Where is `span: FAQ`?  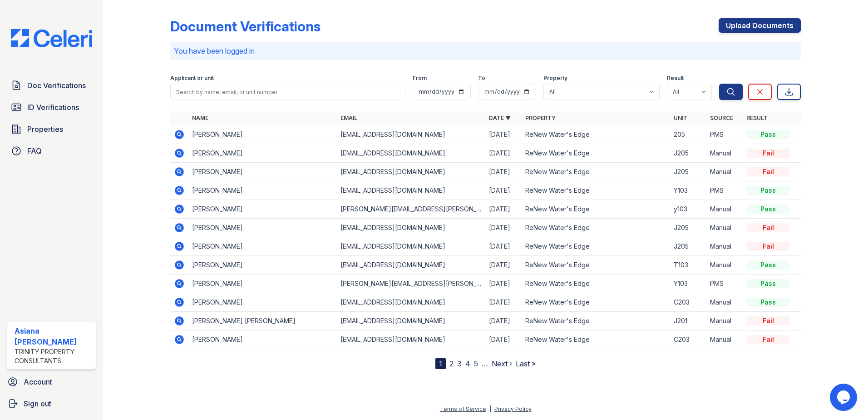
span: FAQ is located at coordinates (35, 151).